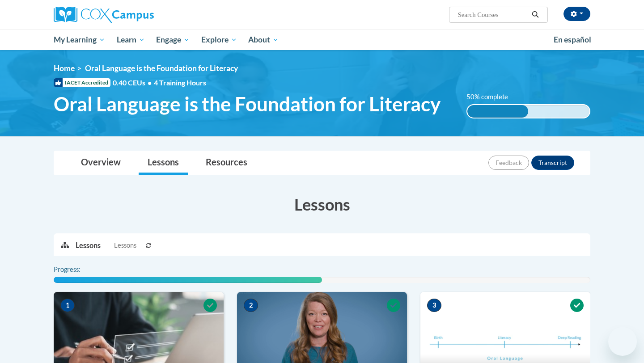 Image resolution: width=644 pixels, height=363 pixels. What do you see at coordinates (572, 39) in the screenshot?
I see `span: En español` at bounding box center [572, 39].